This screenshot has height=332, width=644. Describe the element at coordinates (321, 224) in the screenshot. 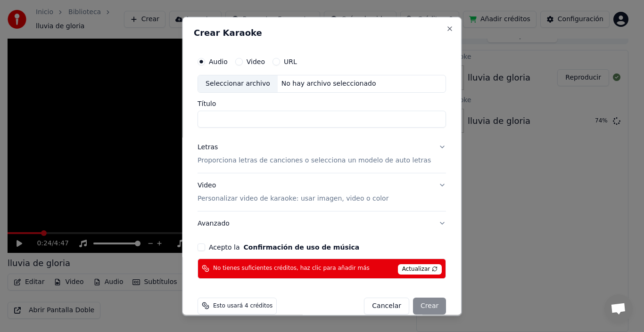

I see `button: Avanzado` at that location.